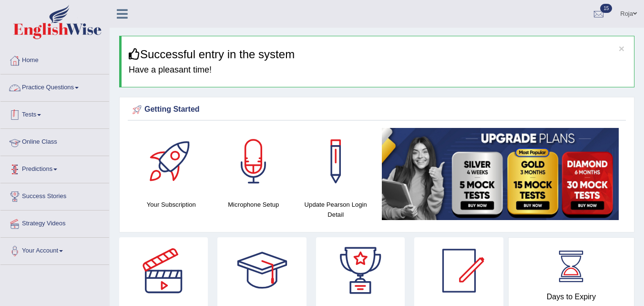  What do you see at coordinates (571, 297) in the screenshot?
I see `h4: Days to Expiry` at bounding box center [571, 297].